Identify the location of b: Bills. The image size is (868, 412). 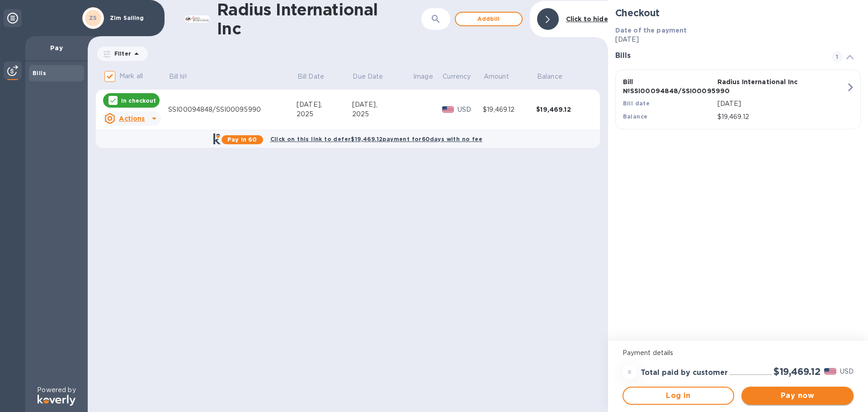
(39, 73).